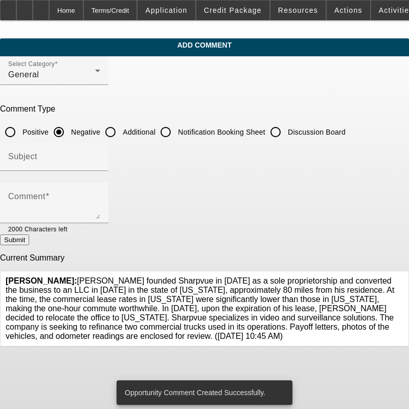 The width and height of the screenshot is (409, 409). What do you see at coordinates (233, 10) in the screenshot?
I see `button: Credit Package` at bounding box center [233, 10].